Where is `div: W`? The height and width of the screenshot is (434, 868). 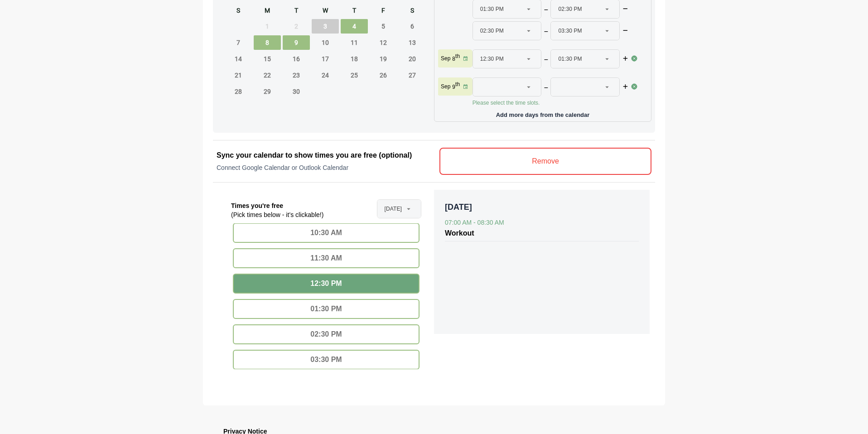 div: W is located at coordinates (326, 11).